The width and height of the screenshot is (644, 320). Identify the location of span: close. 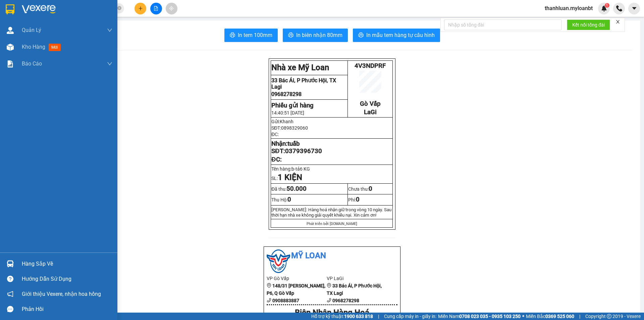
(618, 22).